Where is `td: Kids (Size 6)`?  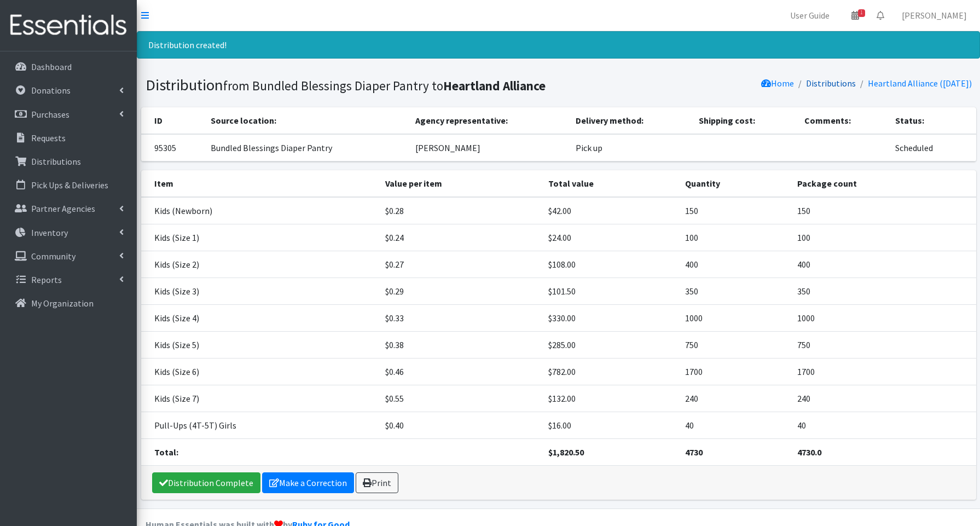 td: Kids (Size 6) is located at coordinates (259, 371).